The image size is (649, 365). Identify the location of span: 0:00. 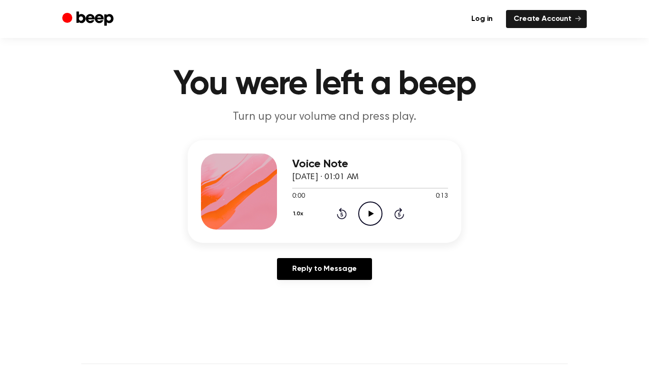
(298, 196).